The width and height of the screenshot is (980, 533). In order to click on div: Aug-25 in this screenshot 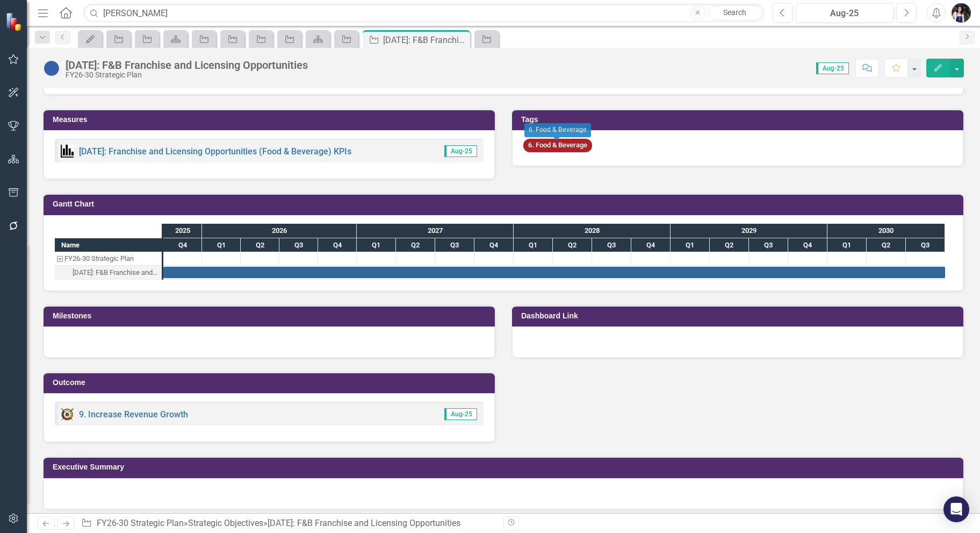, I will do `click(845, 13)`.